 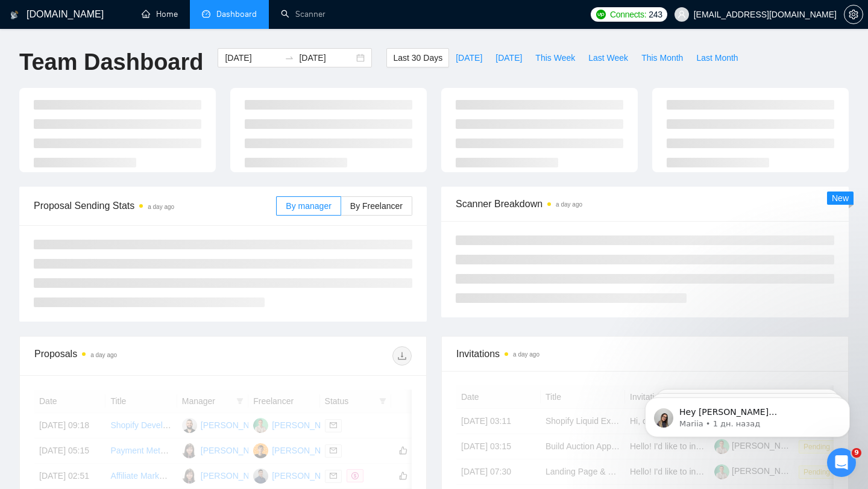 What do you see at coordinates (645, 203) in the screenshot?
I see `span: Scanner Breakdown` at bounding box center [645, 203].